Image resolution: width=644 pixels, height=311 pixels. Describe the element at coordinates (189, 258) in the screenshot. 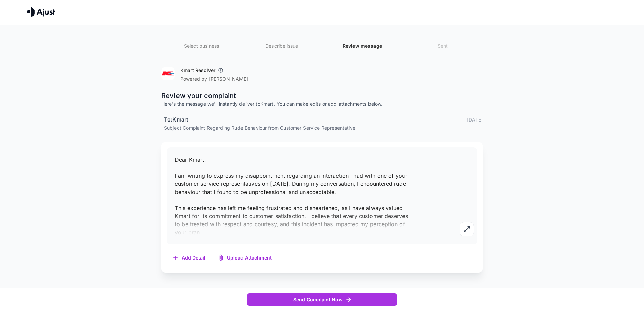

I see `button: Add Detail` at that location.